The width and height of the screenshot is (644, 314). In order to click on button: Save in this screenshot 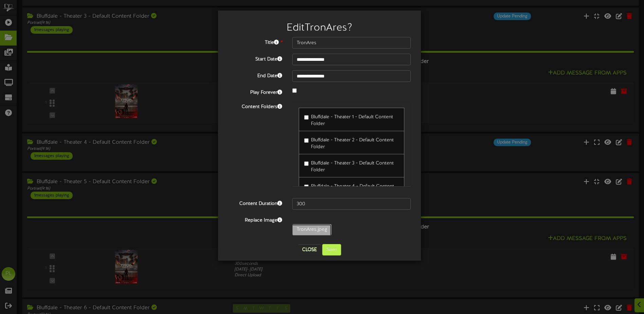, I will do `click(332, 250)`.